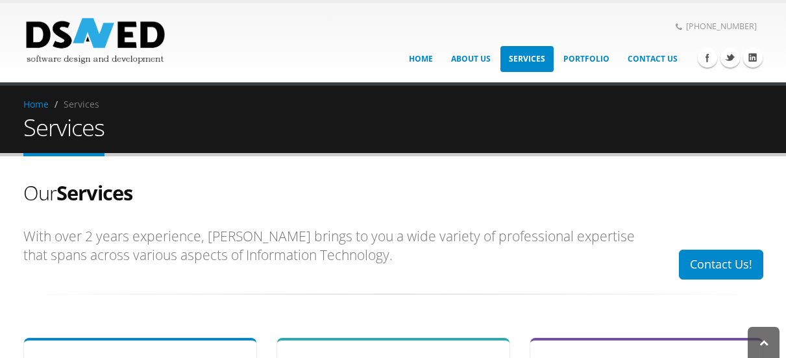 This screenshot has height=358, width=786. Describe the element at coordinates (707, 58) in the screenshot. I see `a: Facebook` at that location.